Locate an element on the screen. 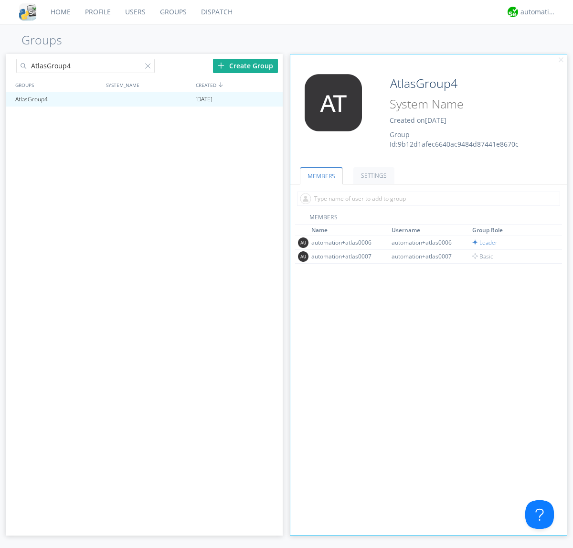 This screenshot has width=573, height=548. input: Search groups is located at coordinates (86, 66).